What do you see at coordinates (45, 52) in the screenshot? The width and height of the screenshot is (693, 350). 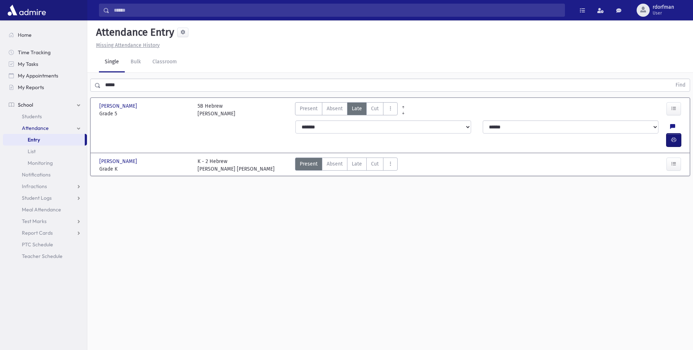 I see `a: Time Tracking` at bounding box center [45, 52].